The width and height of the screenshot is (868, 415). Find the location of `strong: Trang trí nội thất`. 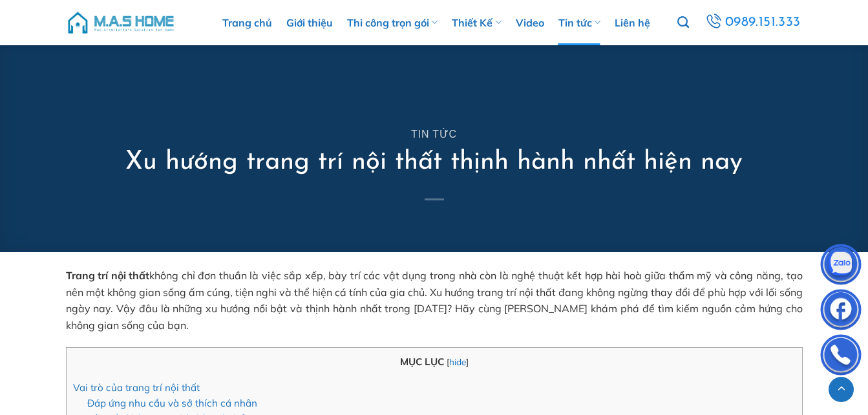

strong: Trang trí nội thất is located at coordinates (108, 275).